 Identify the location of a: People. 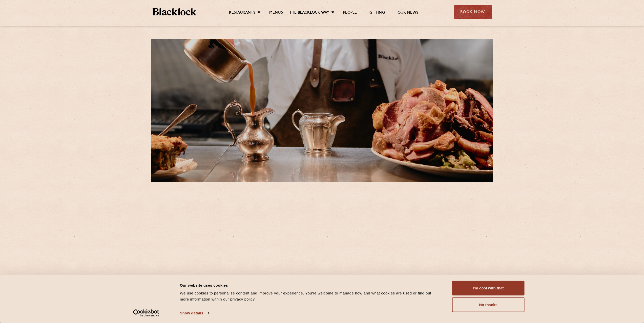
(350, 13).